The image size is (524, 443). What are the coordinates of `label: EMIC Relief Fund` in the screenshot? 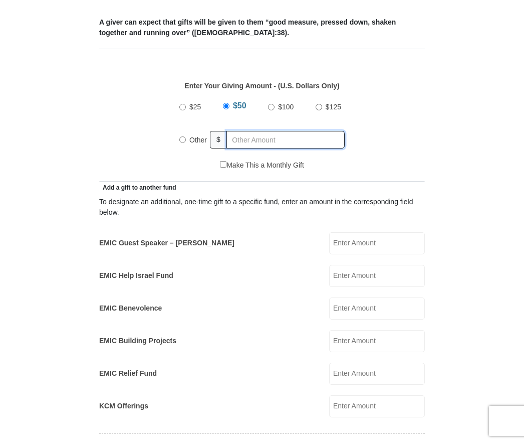 It's located at (128, 373).